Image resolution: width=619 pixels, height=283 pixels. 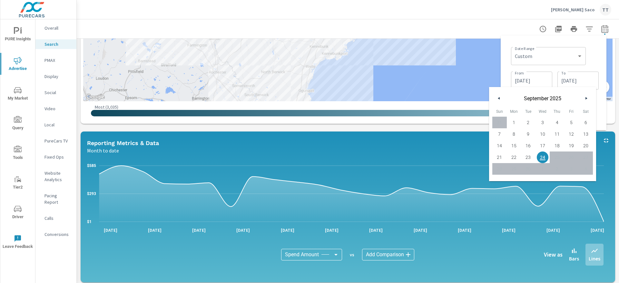 I want to click on h6: View as, so click(x=553, y=255).